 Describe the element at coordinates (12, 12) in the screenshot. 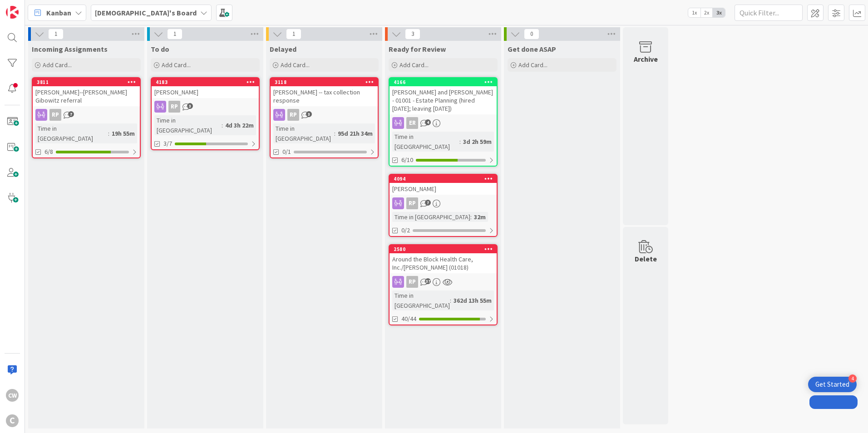

I see `img: Visit kanbanzone.com` at that location.